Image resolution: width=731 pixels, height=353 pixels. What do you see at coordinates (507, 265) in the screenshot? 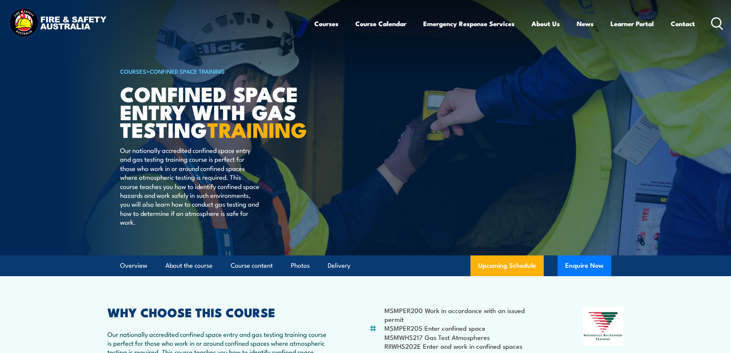
I see `a: Upcoming Schedule` at bounding box center [507, 265].